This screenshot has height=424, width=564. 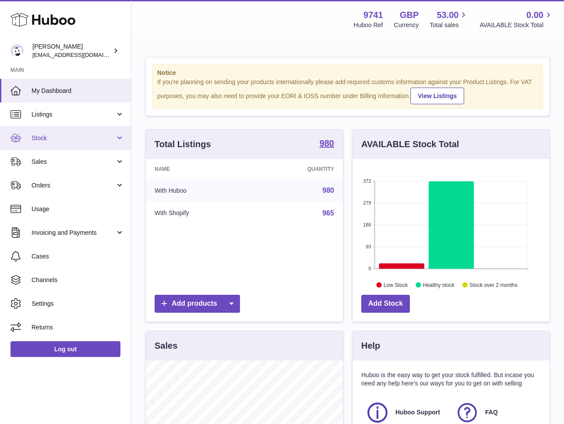 I want to click on span: Sales, so click(x=73, y=161).